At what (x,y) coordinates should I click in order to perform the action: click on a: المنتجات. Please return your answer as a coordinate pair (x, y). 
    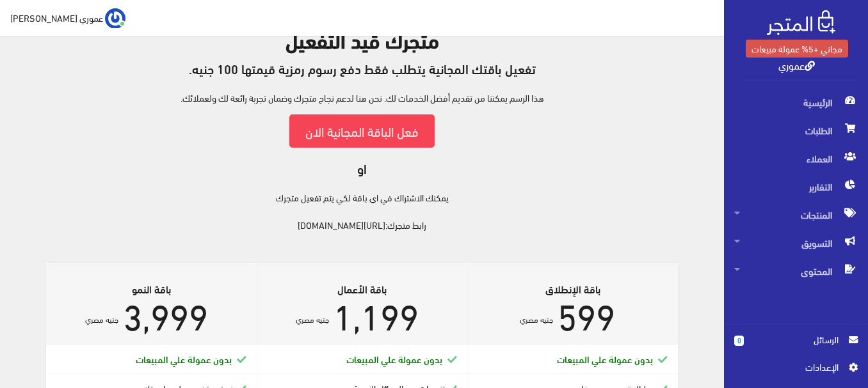
    Looking at the image, I should click on (796, 215).